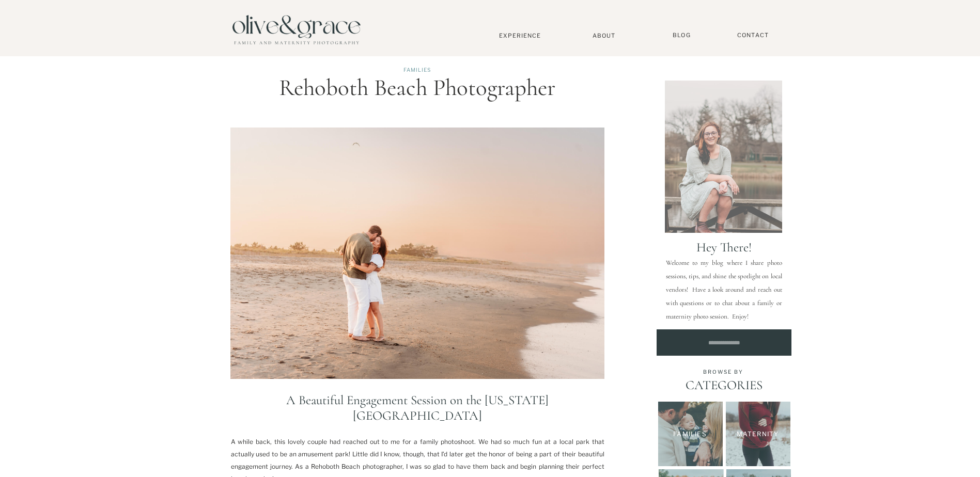  I want to click on p: Welcome to my blog where I share photo sessions, tips, and shine the spotlight on local vendors! ..., so click(724, 287).